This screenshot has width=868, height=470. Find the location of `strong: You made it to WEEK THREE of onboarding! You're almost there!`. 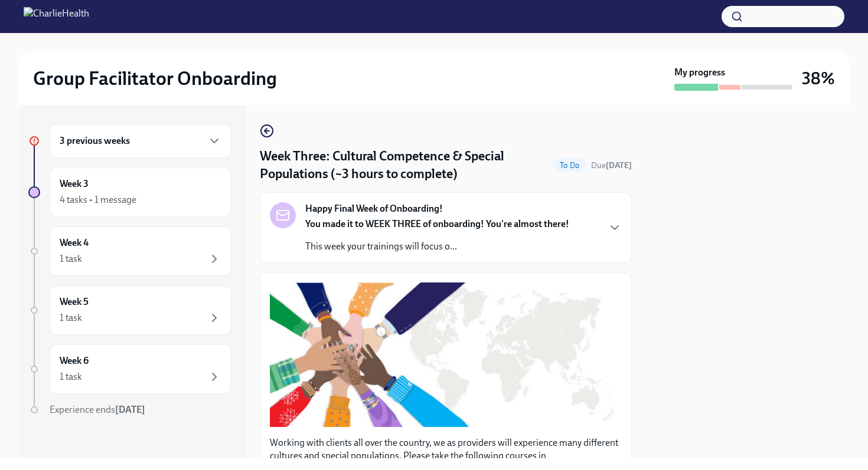

strong: You made it to WEEK THREE of onboarding! You're almost there! is located at coordinates (437, 223).